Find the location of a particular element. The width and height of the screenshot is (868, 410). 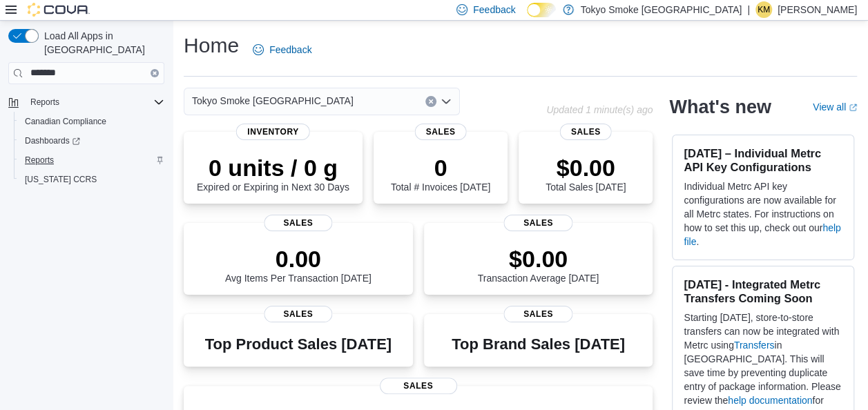

h2: What's new is located at coordinates (719, 107).